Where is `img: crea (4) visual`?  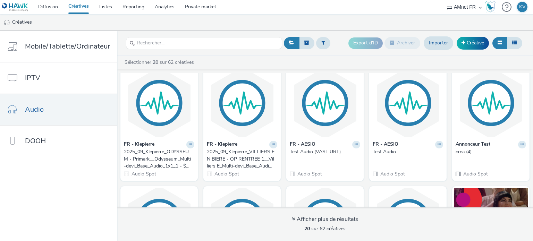
img: crea (4) visual is located at coordinates (491, 103).